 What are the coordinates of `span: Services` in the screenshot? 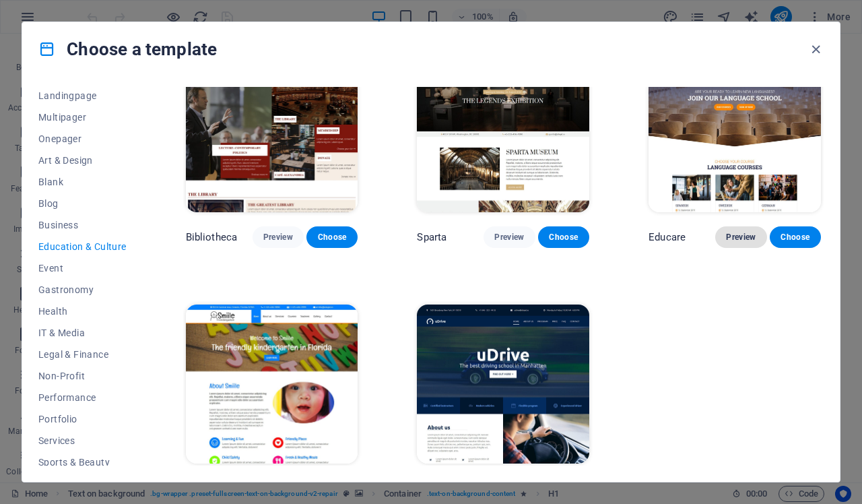 It's located at (82, 440).